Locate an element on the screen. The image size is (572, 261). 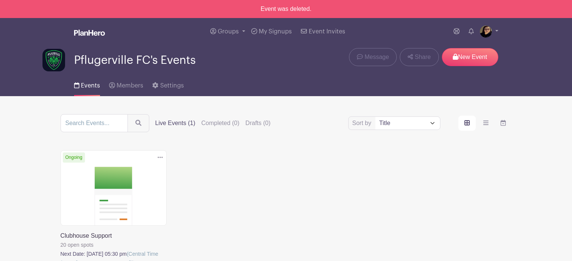
img: 20220811_104416%20(2).jpg is located at coordinates (486, 32).